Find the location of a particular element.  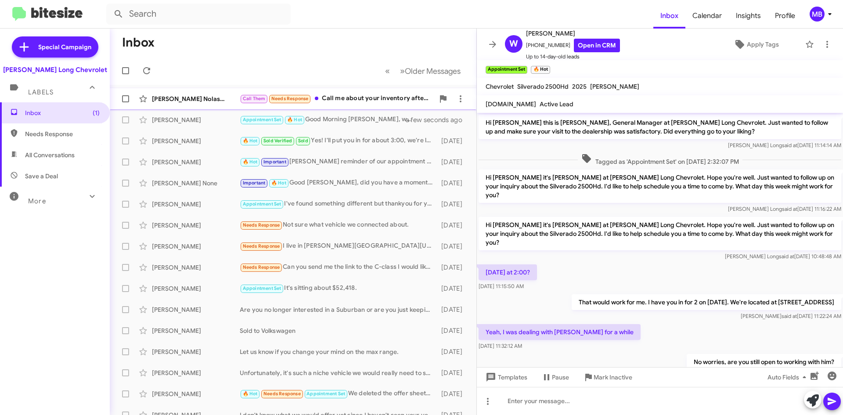

div: It's sitting about $52,418. is located at coordinates (338, 288).